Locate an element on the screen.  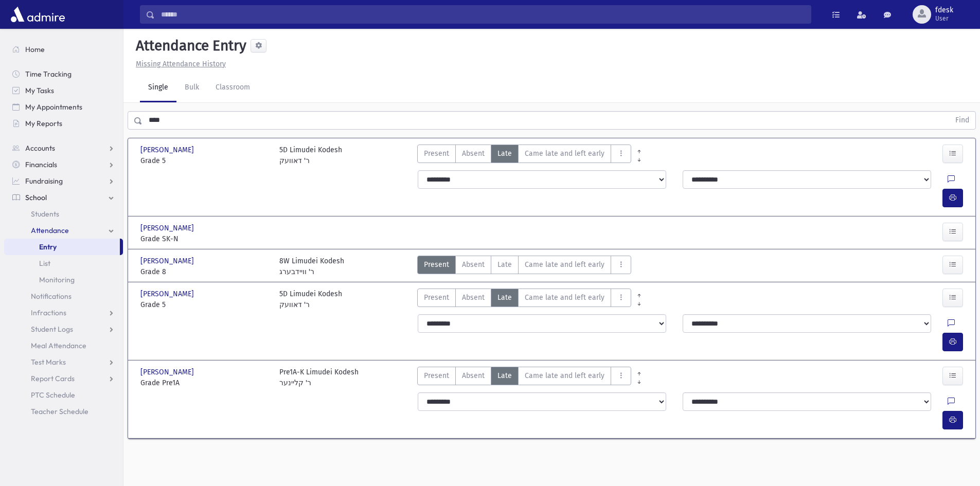
a: Accounts is located at coordinates (64, 148).